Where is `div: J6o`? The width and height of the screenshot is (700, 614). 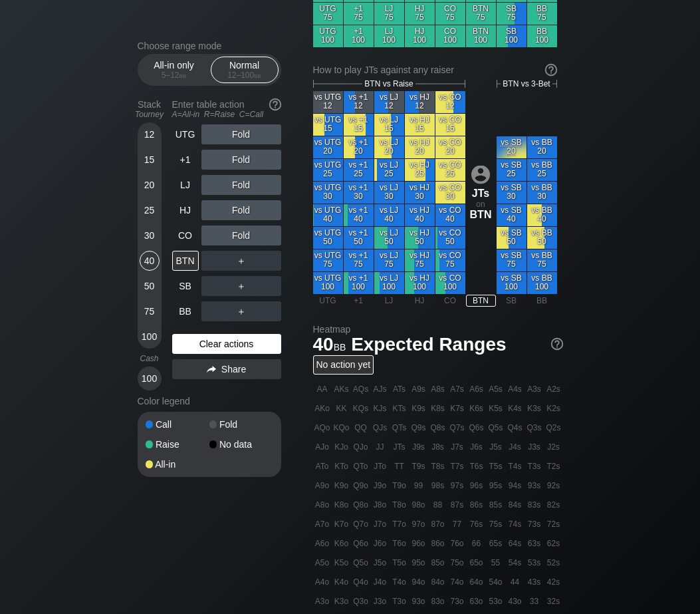
div: J6o is located at coordinates (380, 544).